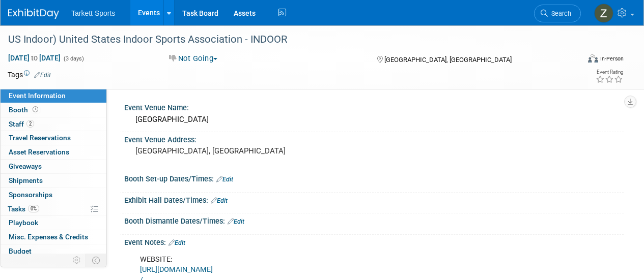  I want to click on span: Booth, so click(25, 110).